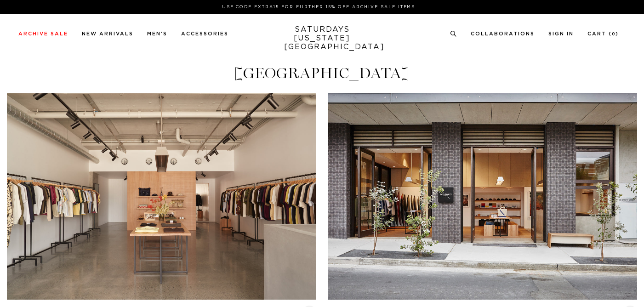 The height and width of the screenshot is (307, 644). What do you see at coordinates (613, 34) in the screenshot?
I see `small: 0` at bounding box center [613, 34].